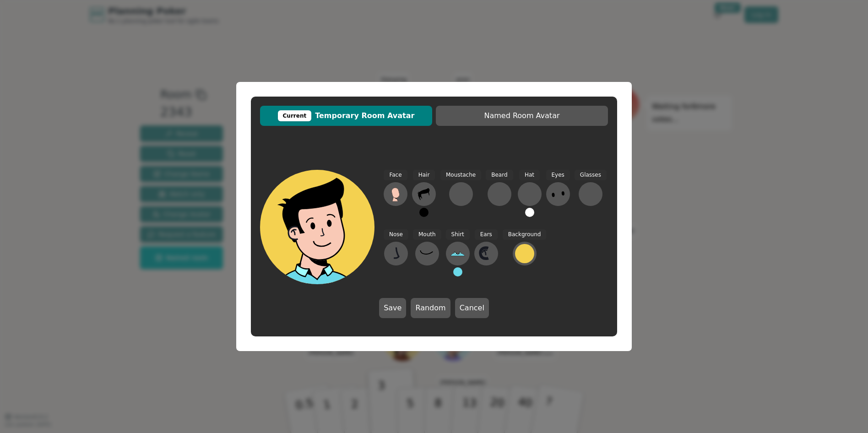 The height and width of the screenshot is (433, 868). Describe the element at coordinates (295, 116) in the screenshot. I see `div: Current` at that location.